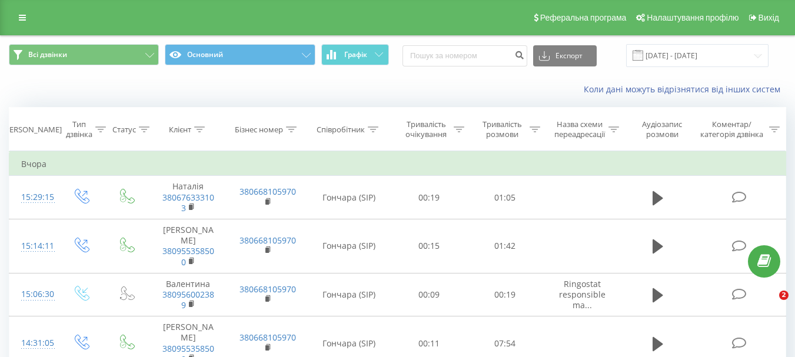  I want to click on td: 00:09, so click(429, 295).